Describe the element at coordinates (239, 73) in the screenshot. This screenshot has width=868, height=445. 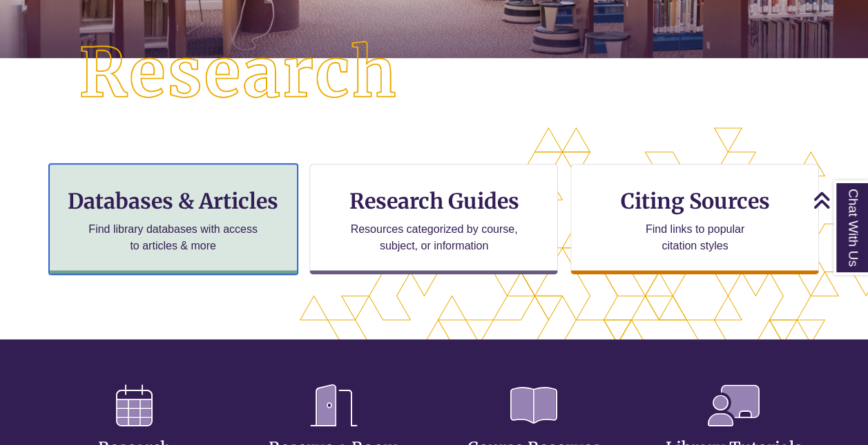
I see `img: Research` at that location.